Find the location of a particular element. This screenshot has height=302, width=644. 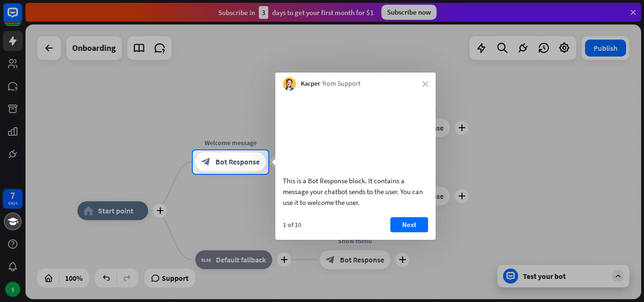

button: Next is located at coordinates (409, 224).